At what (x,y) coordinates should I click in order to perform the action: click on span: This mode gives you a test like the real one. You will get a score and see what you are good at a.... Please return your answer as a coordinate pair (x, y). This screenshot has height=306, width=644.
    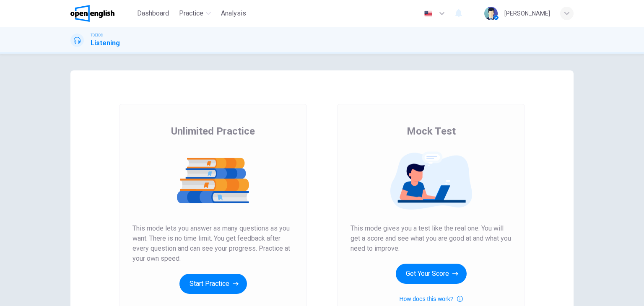
    Looking at the image, I should click on (431, 239).